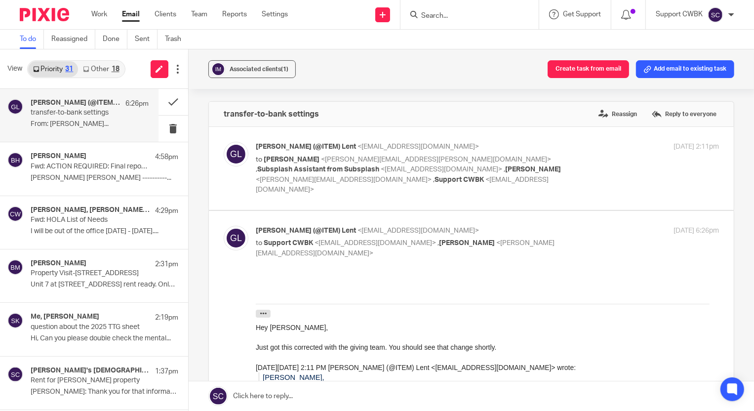 The width and height of the screenshot is (754, 411). What do you see at coordinates (588, 69) in the screenshot?
I see `button: Create task from email` at bounding box center [588, 69].